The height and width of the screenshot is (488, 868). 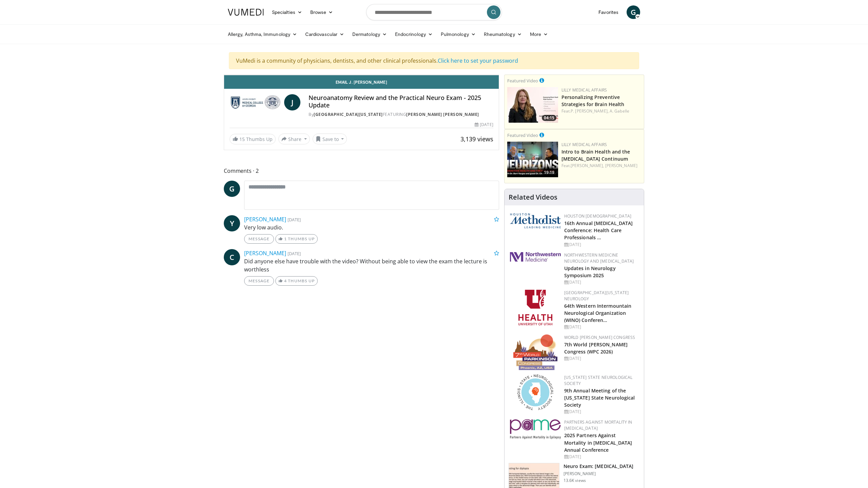 I want to click on img: 71a8b48c-8850-4916-bbdd-e2f3ccf11ef9.png.150x105_q85_autocrop_double_scale_upscale_version-0.2.png, so click(x=535, y=392).